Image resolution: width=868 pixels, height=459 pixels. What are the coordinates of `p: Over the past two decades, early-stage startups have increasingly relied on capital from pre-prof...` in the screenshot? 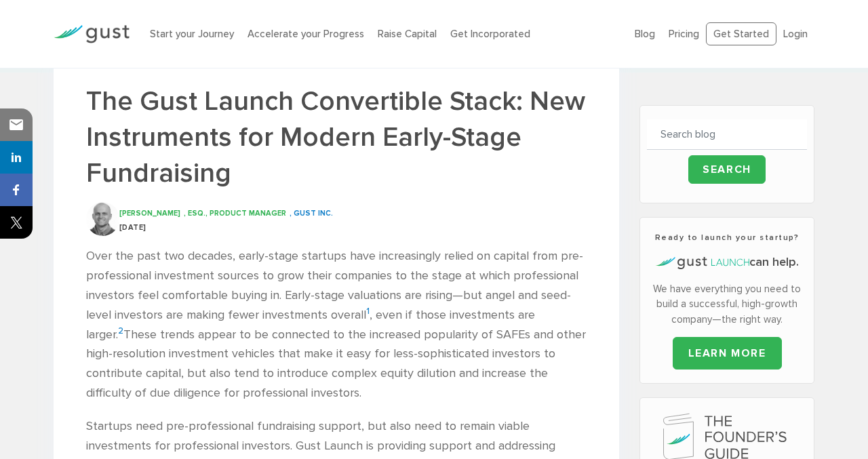 It's located at (336, 325).